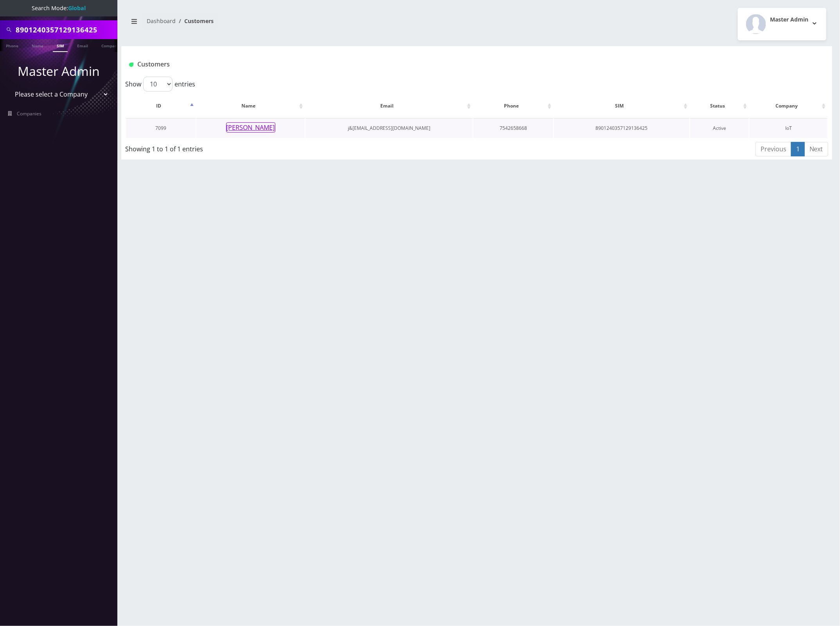 The width and height of the screenshot is (840, 626). What do you see at coordinates (77, 8) in the screenshot?
I see `strong: Global` at bounding box center [77, 8].